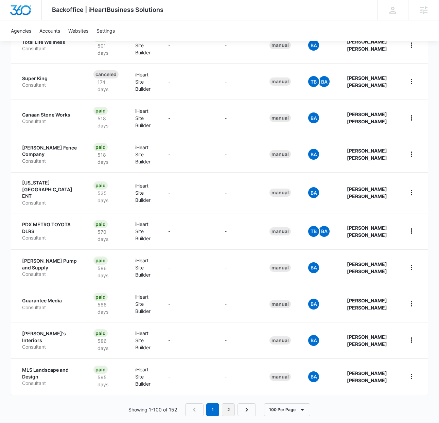 The width and height of the screenshot is (439, 423). What do you see at coordinates (106, 49) in the screenshot?
I see `p: 501 days` at bounding box center [106, 49].